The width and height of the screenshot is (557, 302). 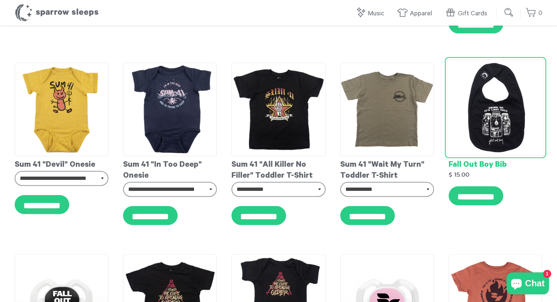 I want to click on img: Sum41-DevilOnesie_grande.png, so click(x=61, y=109).